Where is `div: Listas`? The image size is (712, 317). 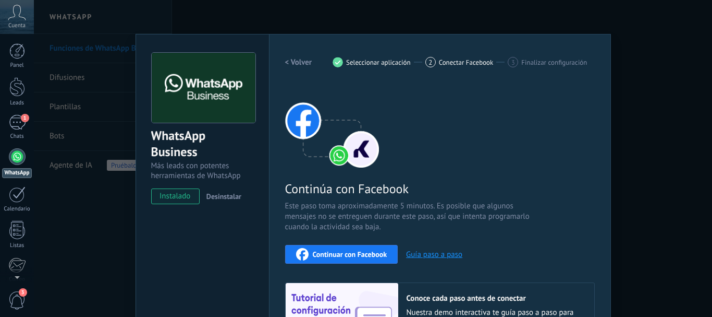 div: Listas is located at coordinates (17, 245).